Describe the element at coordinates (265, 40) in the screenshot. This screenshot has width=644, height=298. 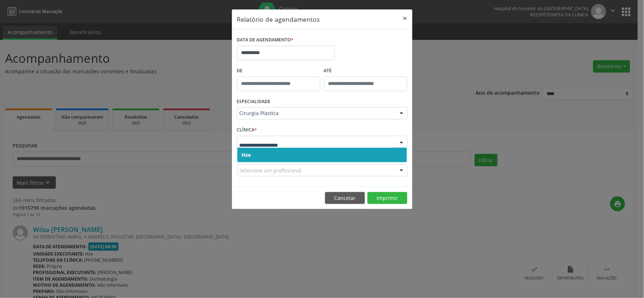
I see `label: DATA DE AGENDAMENTO` at that location.